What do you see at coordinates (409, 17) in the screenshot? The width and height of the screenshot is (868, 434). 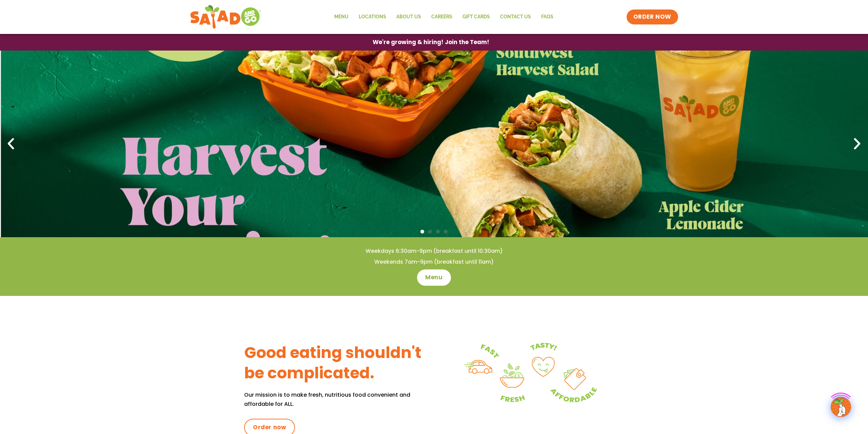 I see `a: About Us` at bounding box center [409, 17].